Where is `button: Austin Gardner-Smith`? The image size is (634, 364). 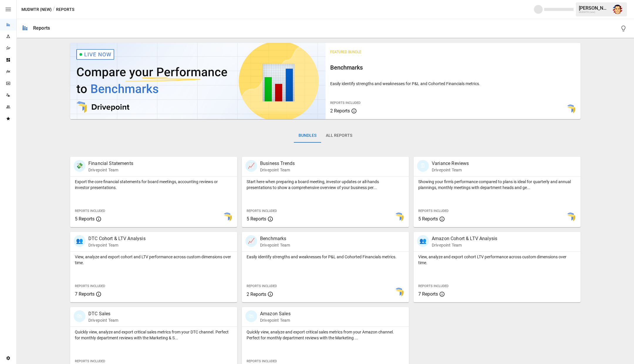 button: Austin Gardner-Smith is located at coordinates (617, 10).